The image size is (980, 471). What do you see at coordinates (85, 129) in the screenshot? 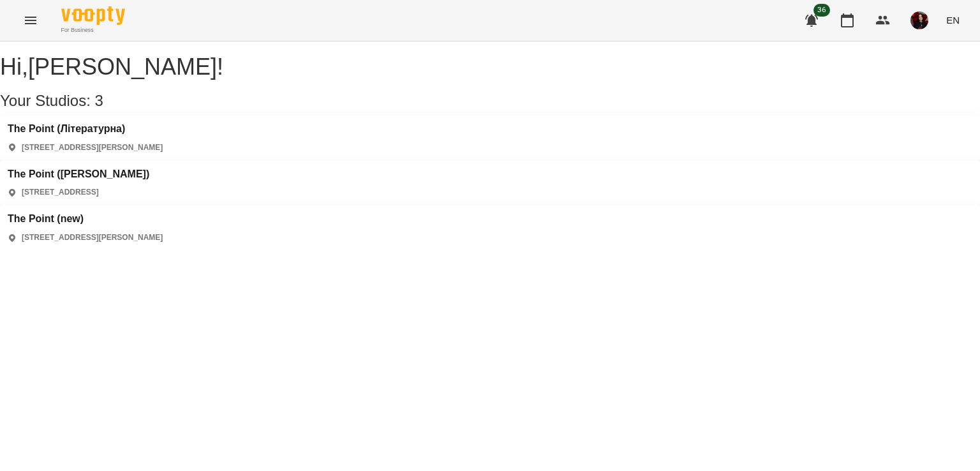
I see `h3: The Point (Літературна)` at bounding box center [85, 129].